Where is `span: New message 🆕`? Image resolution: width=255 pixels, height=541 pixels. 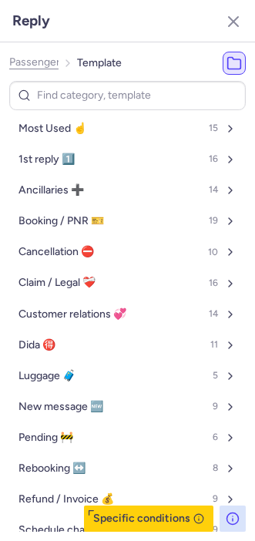 span: New message 🆕 is located at coordinates (61, 407).